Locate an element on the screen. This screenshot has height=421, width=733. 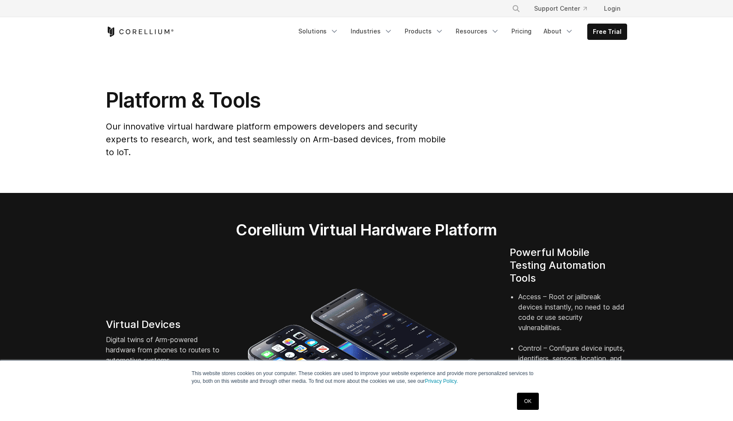
a: Industries is located at coordinates (372, 31).